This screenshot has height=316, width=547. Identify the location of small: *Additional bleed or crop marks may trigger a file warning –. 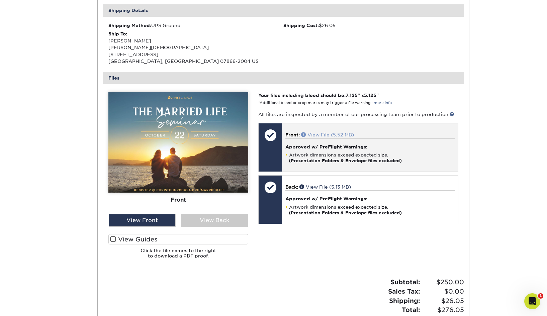
(325, 103).